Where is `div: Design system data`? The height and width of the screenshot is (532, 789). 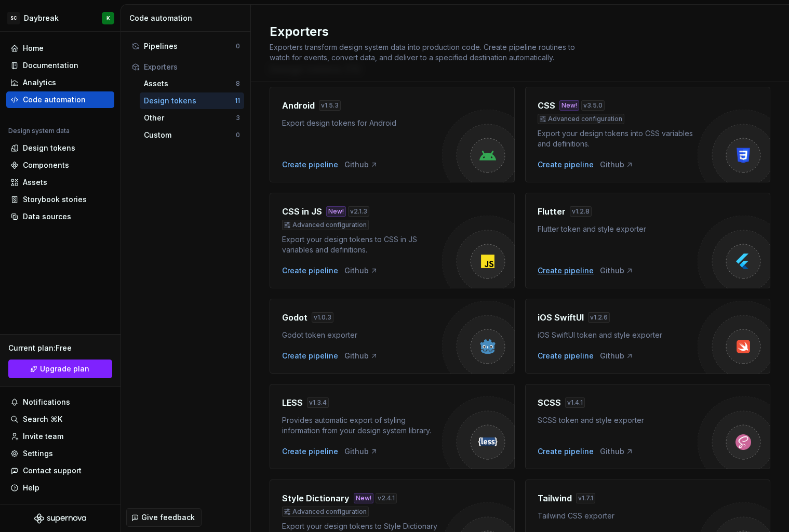 div: Design system data is located at coordinates (39, 131).